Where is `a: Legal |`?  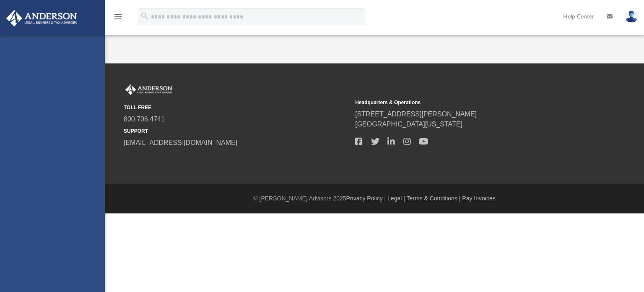
a: Legal | is located at coordinates (396, 198).